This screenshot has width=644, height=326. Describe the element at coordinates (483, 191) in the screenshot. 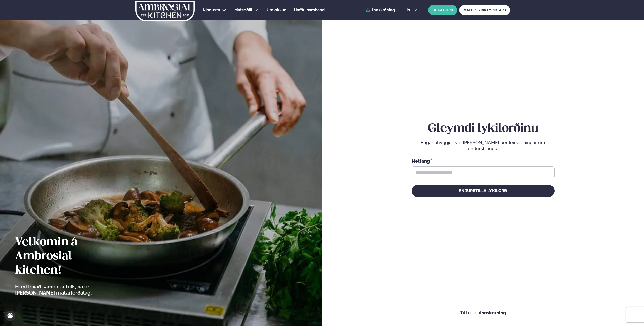

I see `button: Endurstilla lykilorð` at that location.